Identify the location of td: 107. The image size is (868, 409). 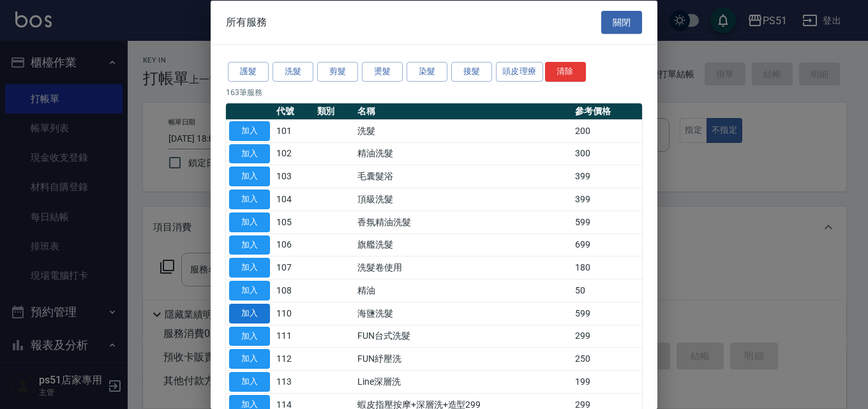
(293, 267).